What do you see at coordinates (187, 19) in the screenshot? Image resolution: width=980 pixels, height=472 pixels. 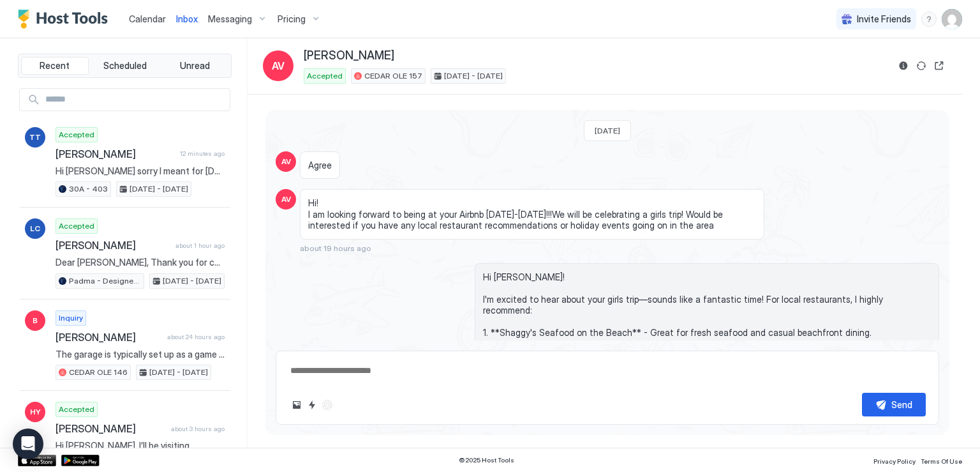 I see `span: Inbox` at bounding box center [187, 19].